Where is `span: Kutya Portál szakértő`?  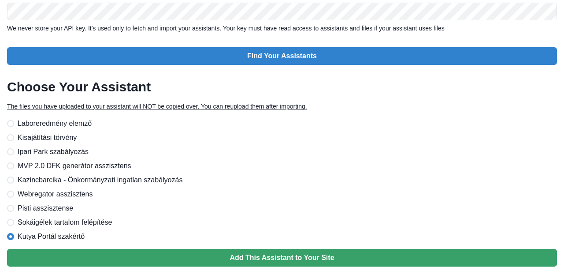
span: Kutya Portál szakértő is located at coordinates (51, 236).